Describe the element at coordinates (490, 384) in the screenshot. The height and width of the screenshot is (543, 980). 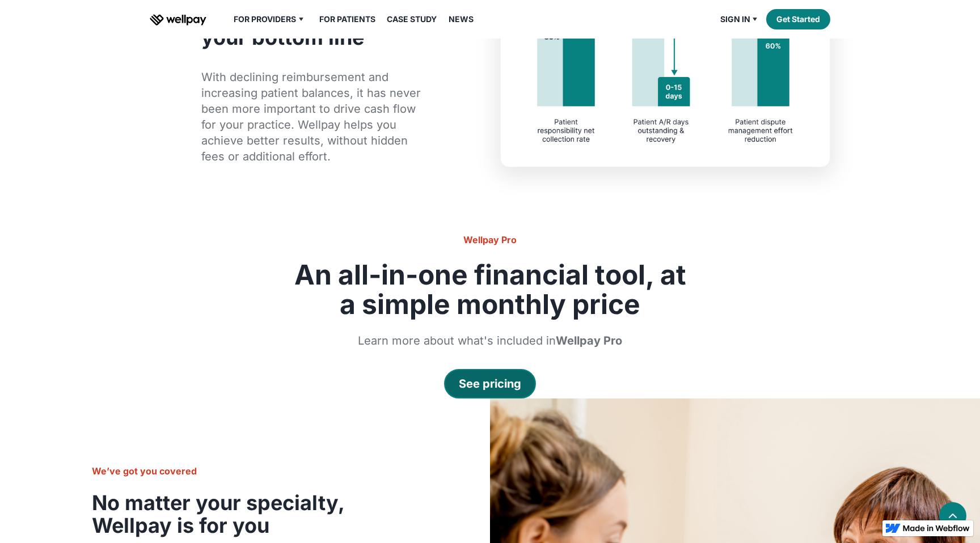
I see `a: See pricing` at that location.